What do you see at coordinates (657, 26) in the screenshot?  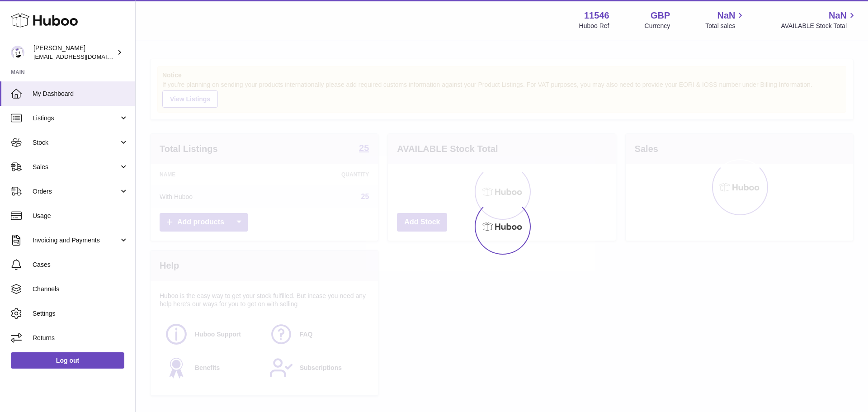 I see `div: Currency` at bounding box center [657, 26].